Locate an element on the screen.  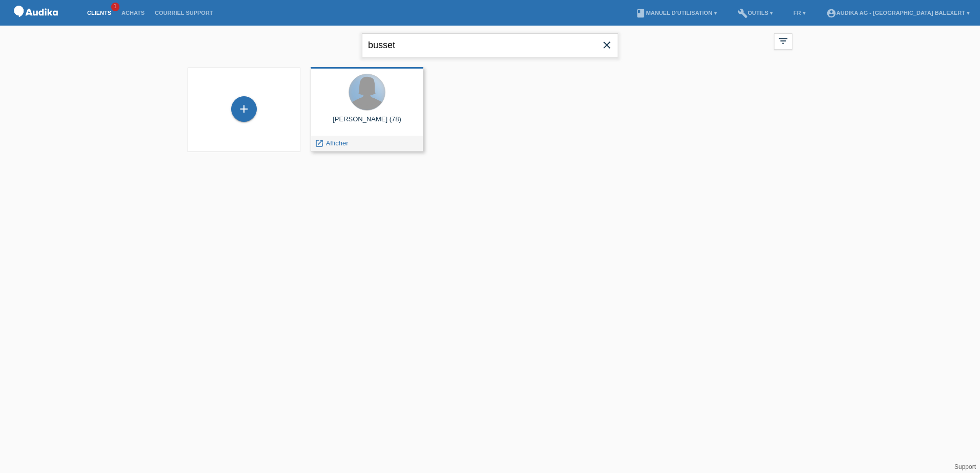
i: launch is located at coordinates (319, 143).